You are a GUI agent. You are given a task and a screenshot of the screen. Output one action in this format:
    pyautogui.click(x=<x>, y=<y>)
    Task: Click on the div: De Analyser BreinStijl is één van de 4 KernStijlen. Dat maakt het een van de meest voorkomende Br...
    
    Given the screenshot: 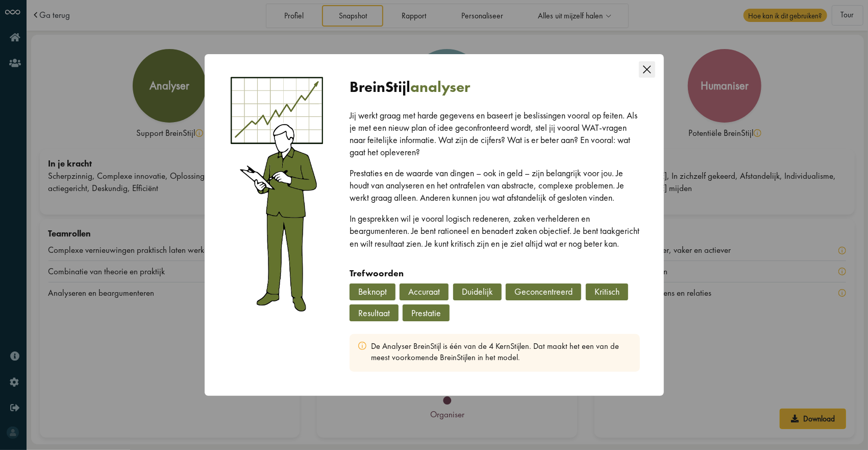 What is the action you would take?
    pyautogui.click(x=495, y=353)
    